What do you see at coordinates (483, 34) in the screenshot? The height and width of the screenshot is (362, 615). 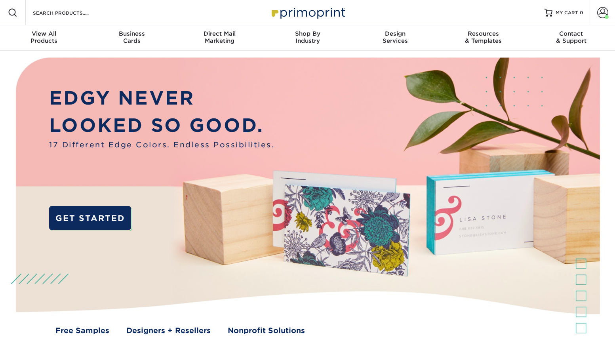 I see `span: Resources` at bounding box center [483, 34].